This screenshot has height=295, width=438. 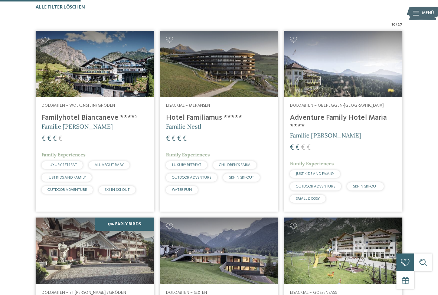 I want to click on span: Eisacktal – Meransen, so click(x=188, y=106).